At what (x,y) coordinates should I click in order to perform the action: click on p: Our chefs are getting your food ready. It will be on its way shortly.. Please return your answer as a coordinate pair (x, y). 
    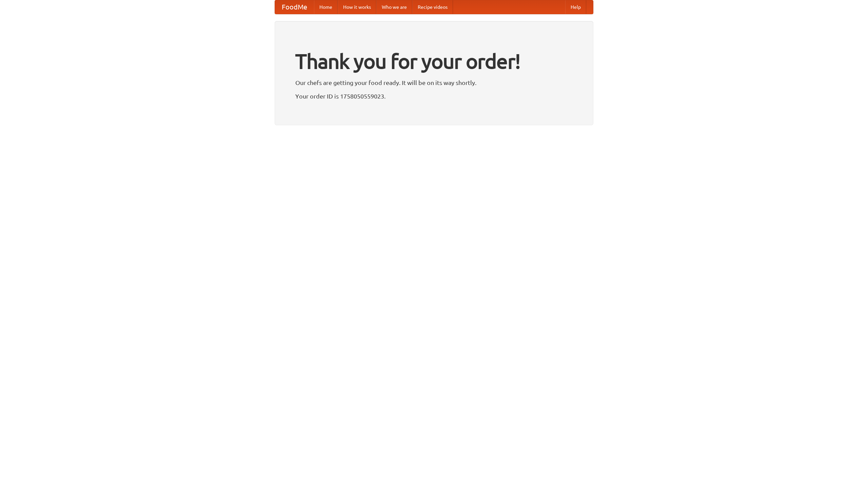
    Looking at the image, I should click on (434, 83).